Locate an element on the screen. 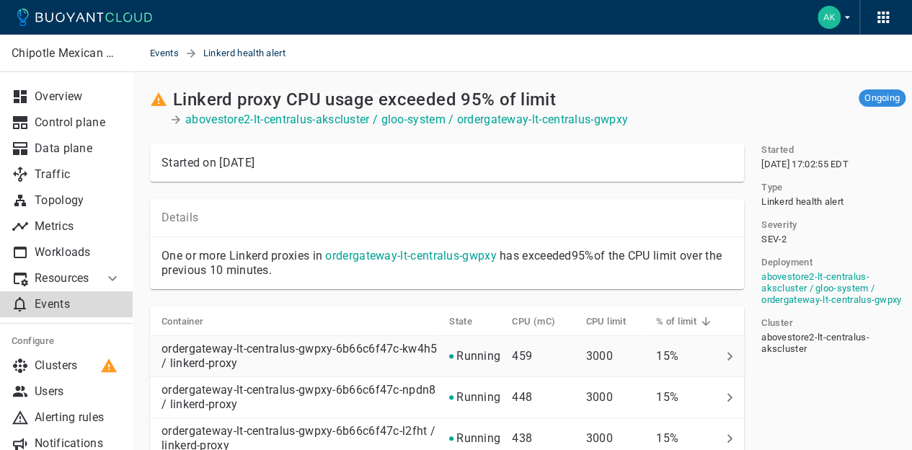 The image size is (912, 450). p: Metrics is located at coordinates (78, 226).